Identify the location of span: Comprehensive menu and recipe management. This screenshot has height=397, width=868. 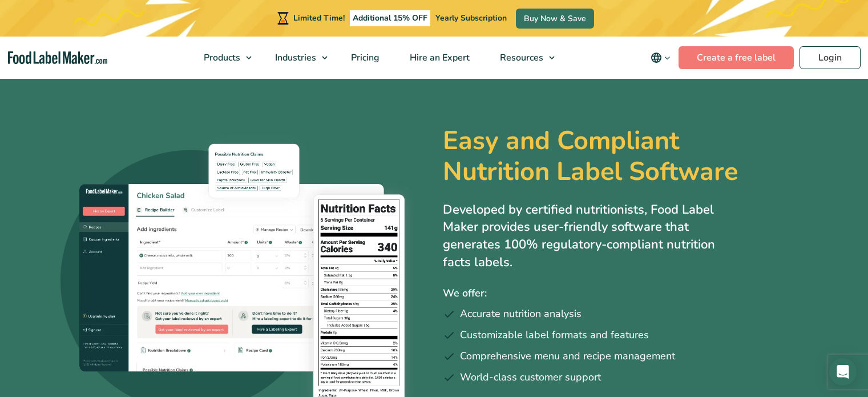
(567, 356).